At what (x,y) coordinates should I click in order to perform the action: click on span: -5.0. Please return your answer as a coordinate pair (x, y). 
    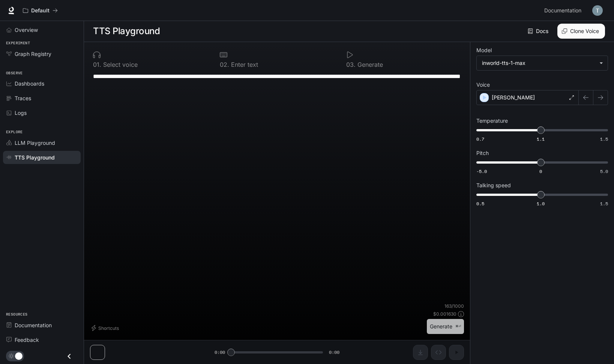
    Looking at the image, I should click on (482, 171).